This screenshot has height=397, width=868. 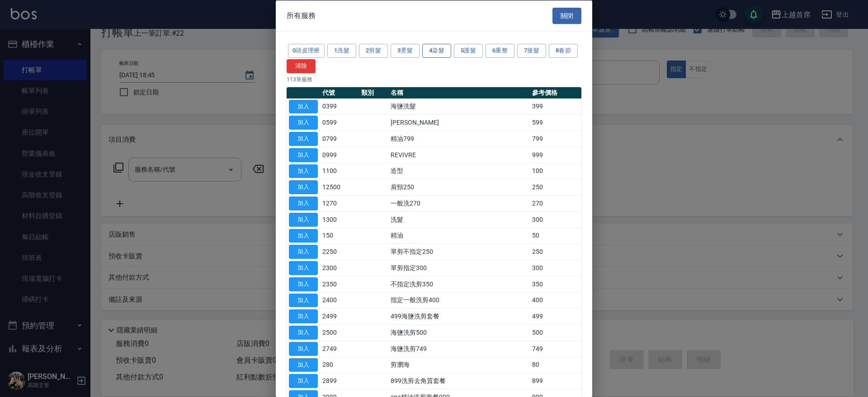 What do you see at coordinates (340, 155) in the screenshot?
I see `td: 0999` at bounding box center [340, 155].